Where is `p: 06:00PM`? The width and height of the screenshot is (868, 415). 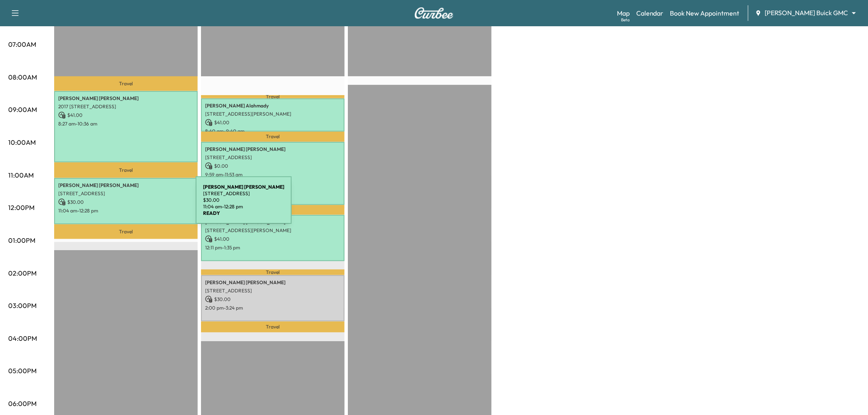 p: 06:00PM is located at coordinates (22, 404).